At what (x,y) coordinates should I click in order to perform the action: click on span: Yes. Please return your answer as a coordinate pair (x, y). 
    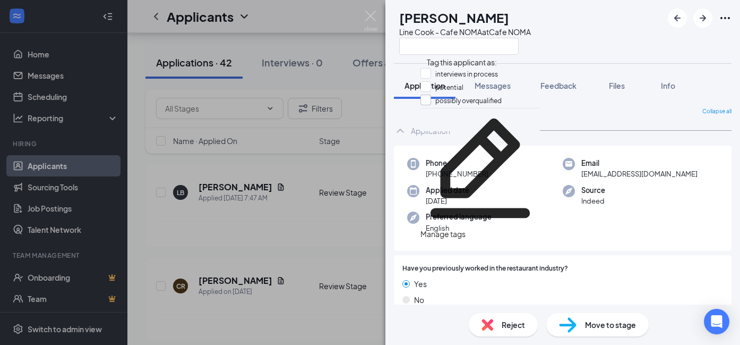
    Looking at the image, I should click on (421, 284).